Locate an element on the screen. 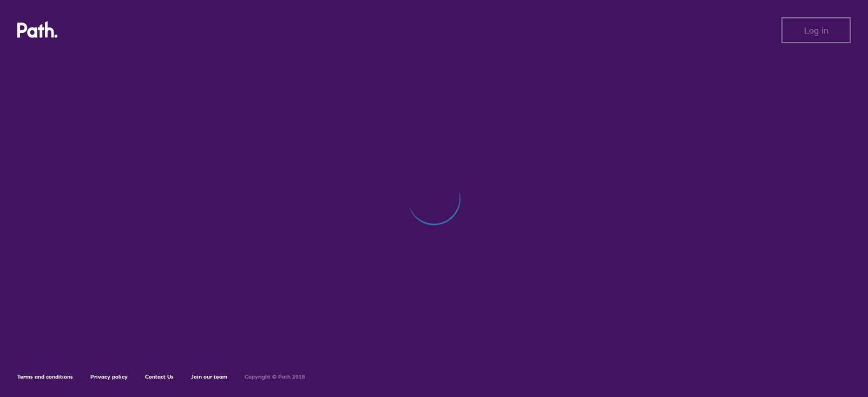 The width and height of the screenshot is (868, 397). a: Terms and conditions is located at coordinates (45, 377).